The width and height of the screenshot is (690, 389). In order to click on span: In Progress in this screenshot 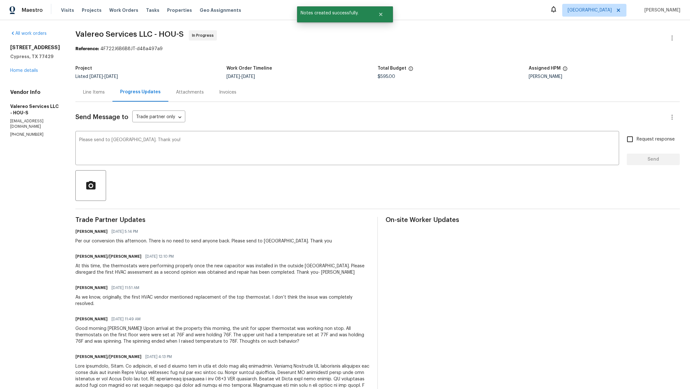, I will do `click(204, 35)`.